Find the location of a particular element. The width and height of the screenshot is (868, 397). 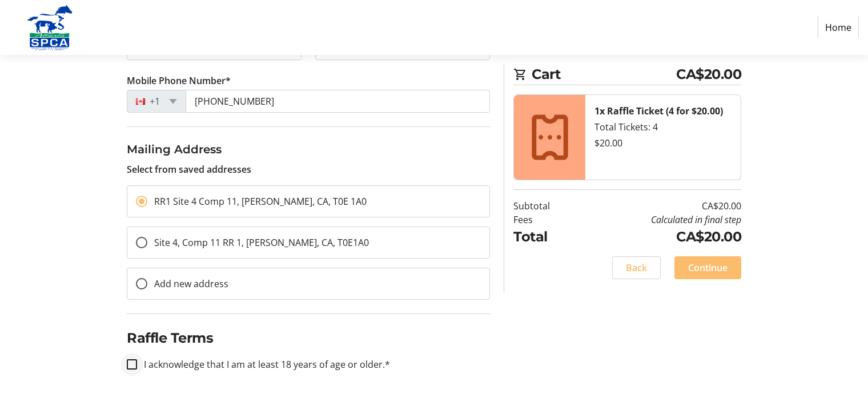

td: Calculated in final step is located at coordinates (660, 220).